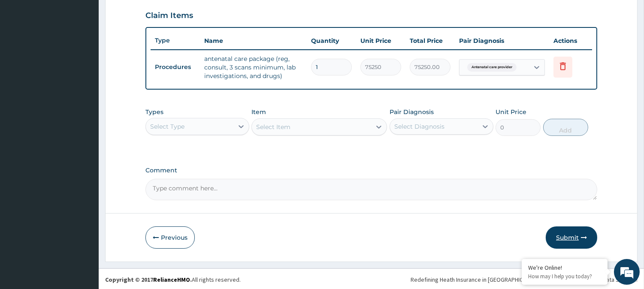 The image size is (644, 289). I want to click on label: Pair Diagnosis, so click(412, 112).